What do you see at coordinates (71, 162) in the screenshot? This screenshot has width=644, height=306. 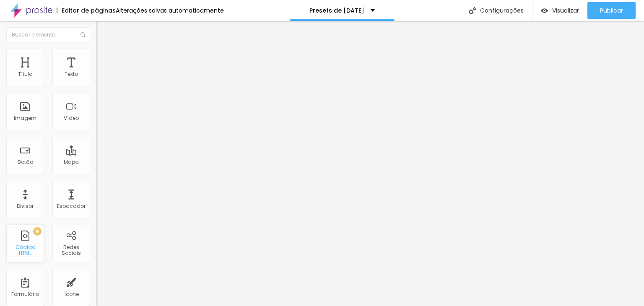 I see `div: Mapa` at bounding box center [71, 162].